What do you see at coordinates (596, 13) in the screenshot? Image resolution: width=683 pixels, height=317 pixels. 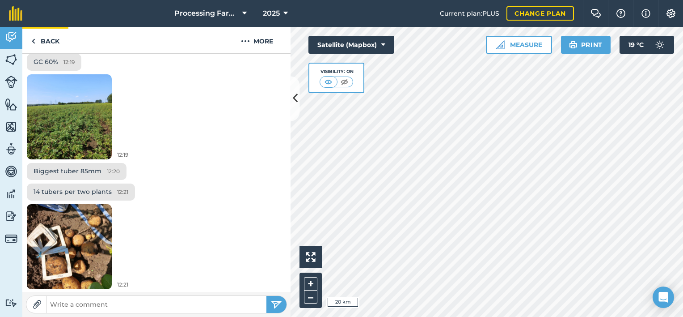 I see `img: Two speech bubbles overlapping with the left bubble in the forefront` at bounding box center [596, 13].